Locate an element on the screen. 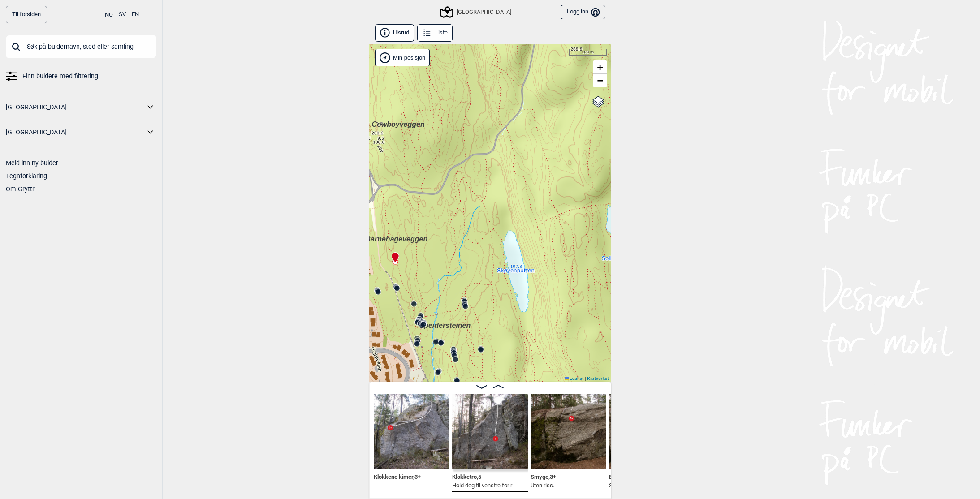 This screenshot has width=980, height=499. p: Sittstart. is located at coordinates (660, 486).